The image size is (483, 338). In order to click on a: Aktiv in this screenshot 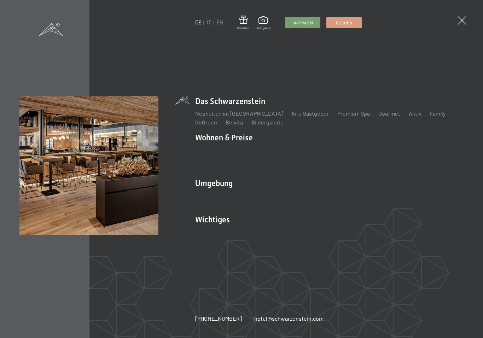, I will do `click(415, 113)`.